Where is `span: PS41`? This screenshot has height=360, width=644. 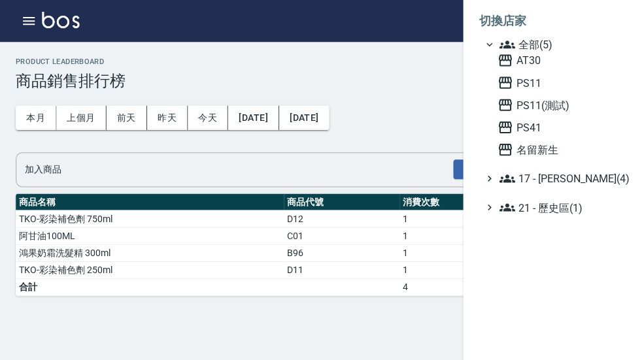
span: PS41 is located at coordinates (559, 127).